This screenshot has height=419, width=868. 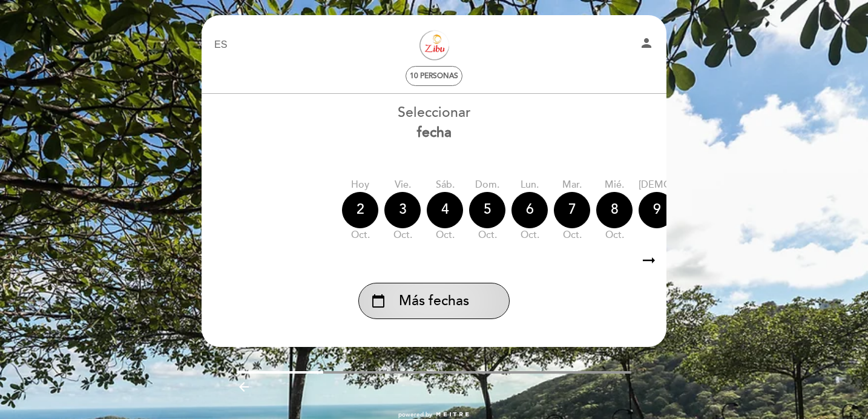 I want to click on div: mié., so click(x=615, y=185).